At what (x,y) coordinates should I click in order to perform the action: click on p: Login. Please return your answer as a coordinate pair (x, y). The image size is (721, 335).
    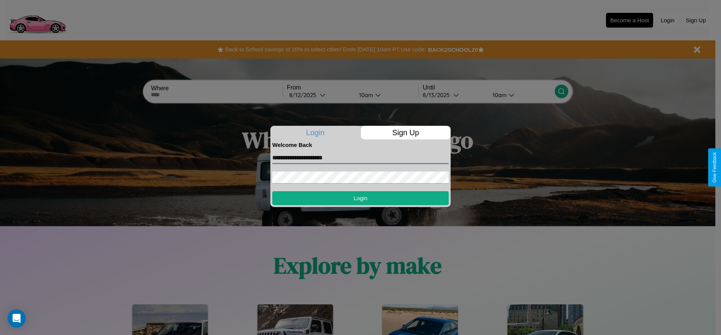
    Looking at the image, I should click on (315, 132).